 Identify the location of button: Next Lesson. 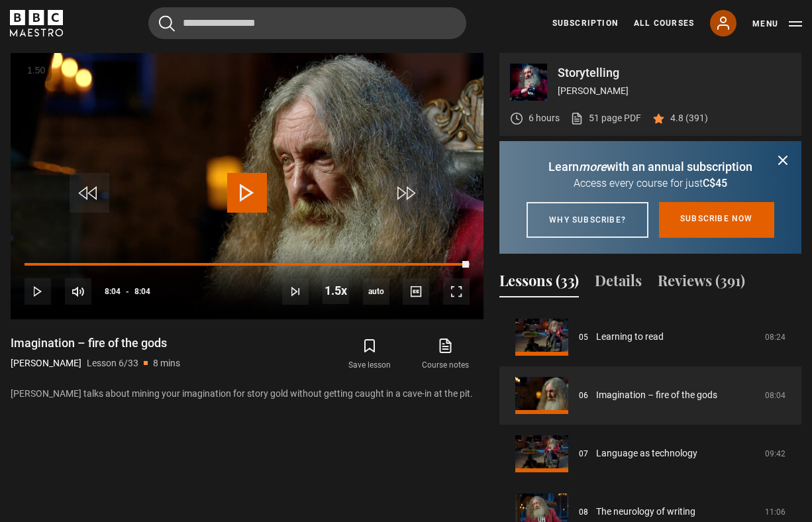
(296, 292).